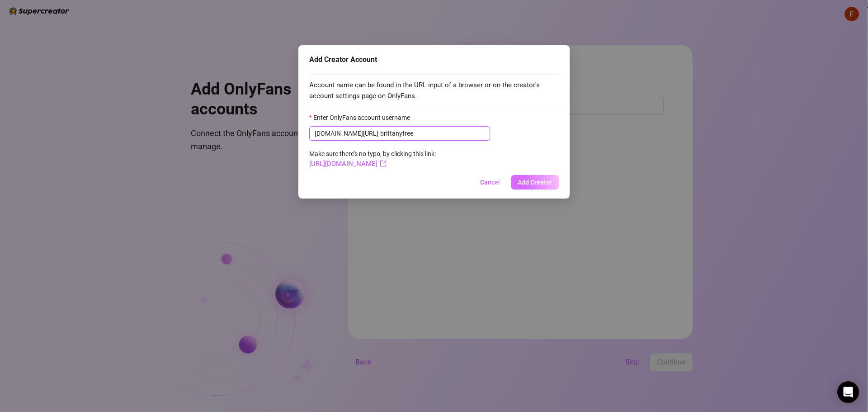 This screenshot has width=868, height=412. I want to click on span: export, so click(383, 163).